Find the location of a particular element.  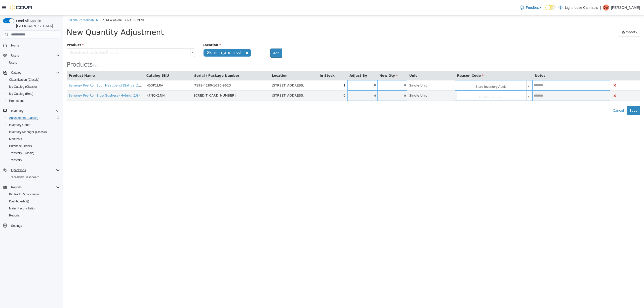

button: Unit is located at coordinates (351, 60).